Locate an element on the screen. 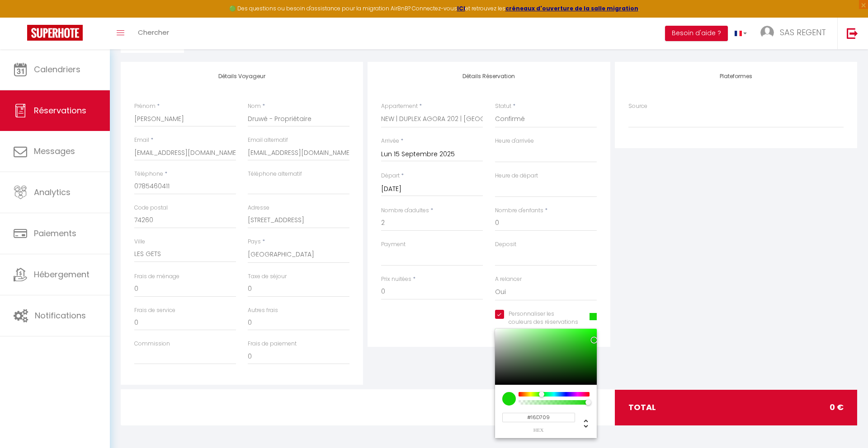 The width and height of the screenshot is (868, 448). a: Chercher is located at coordinates (153, 33).